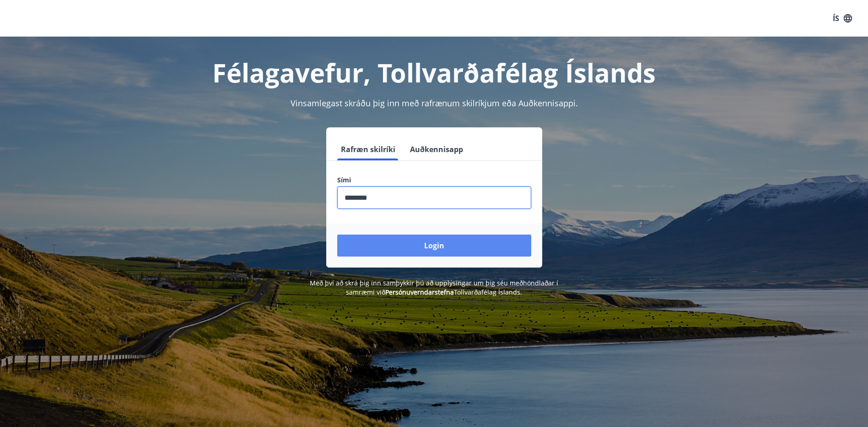 Image resolution: width=868 pixels, height=427 pixels. Describe the element at coordinates (419, 292) in the screenshot. I see `a: Persónuverndarstefna` at that location.